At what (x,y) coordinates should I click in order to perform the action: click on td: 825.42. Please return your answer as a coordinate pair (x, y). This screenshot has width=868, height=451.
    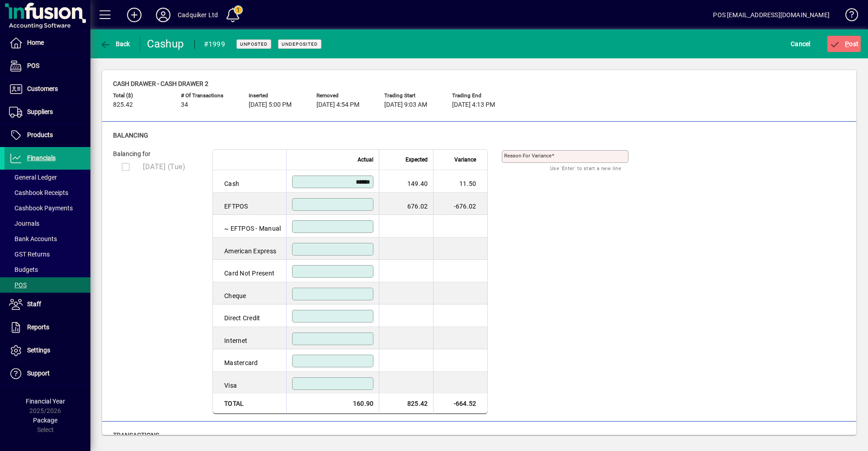
    Looking at the image, I should click on (406, 403).